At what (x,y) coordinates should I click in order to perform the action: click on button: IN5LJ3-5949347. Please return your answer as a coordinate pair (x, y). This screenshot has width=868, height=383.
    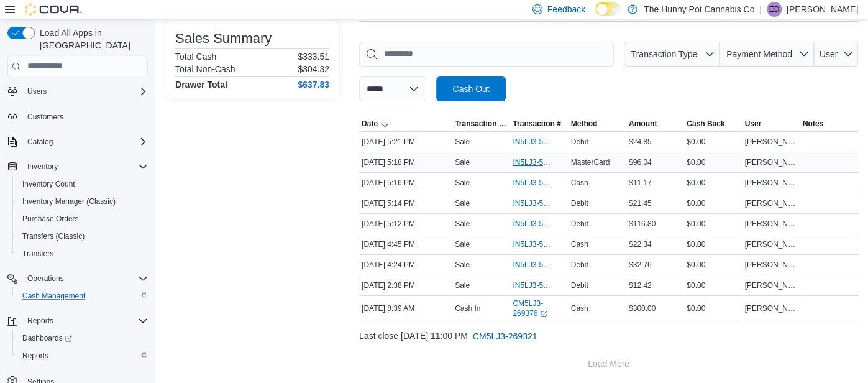
    Looking at the image, I should click on (539, 203).